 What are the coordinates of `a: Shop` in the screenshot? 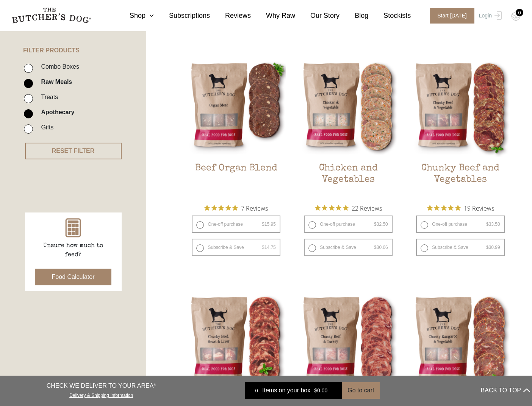 It's located at (134, 16).